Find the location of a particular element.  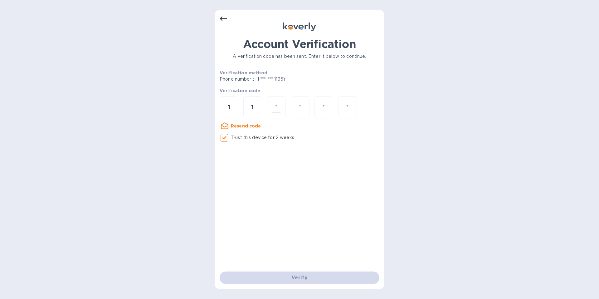

p: Verification code is located at coordinates (300, 91).